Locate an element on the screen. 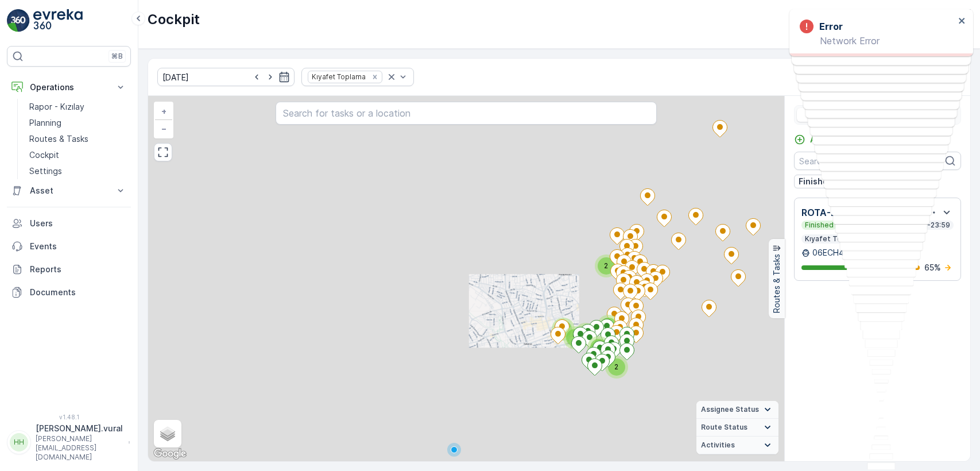  p: Users is located at coordinates (78, 223).